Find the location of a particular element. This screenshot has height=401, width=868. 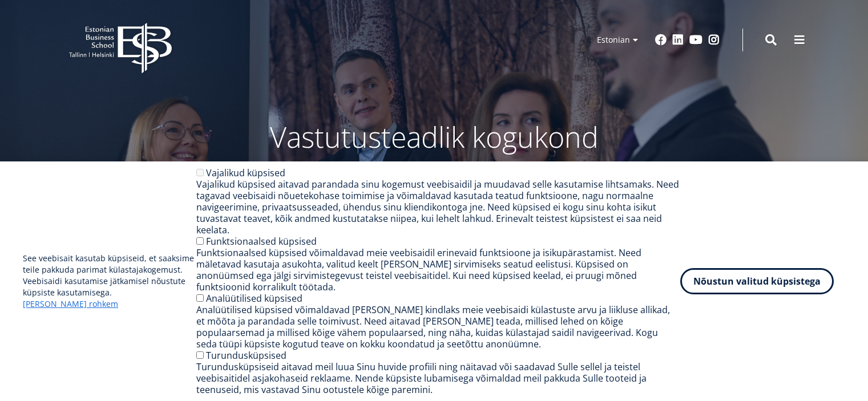

label: Vajalikud küpsised is located at coordinates (246, 173).